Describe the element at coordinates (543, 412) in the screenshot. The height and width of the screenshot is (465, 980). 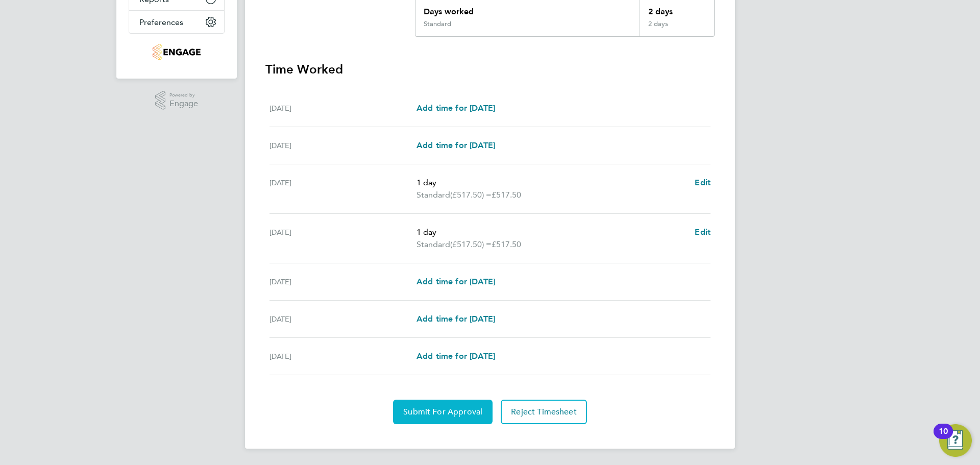
I see `span: Reject Timesheet` at that location.